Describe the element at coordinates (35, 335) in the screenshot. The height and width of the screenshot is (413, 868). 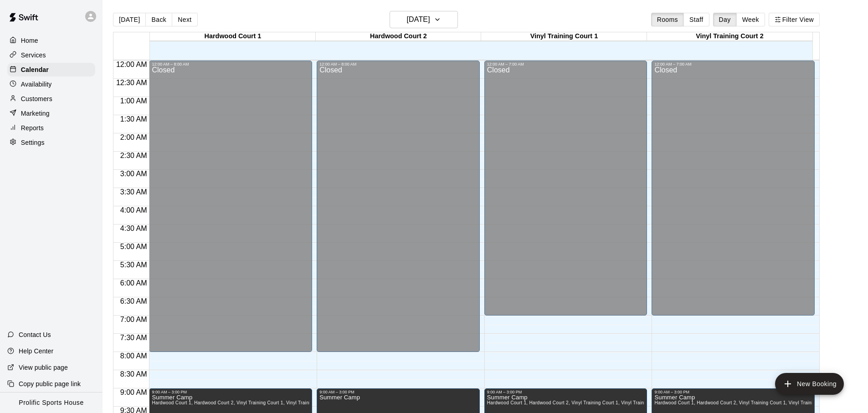
I see `p: Contact Us` at that location.